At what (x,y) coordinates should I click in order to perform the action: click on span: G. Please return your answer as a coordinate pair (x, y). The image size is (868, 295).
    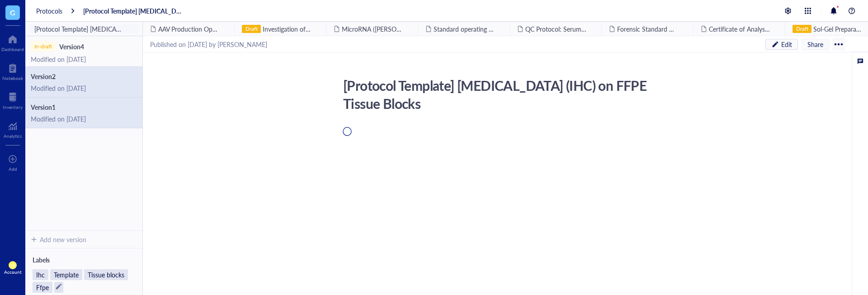
    Looking at the image, I should click on (12, 12).